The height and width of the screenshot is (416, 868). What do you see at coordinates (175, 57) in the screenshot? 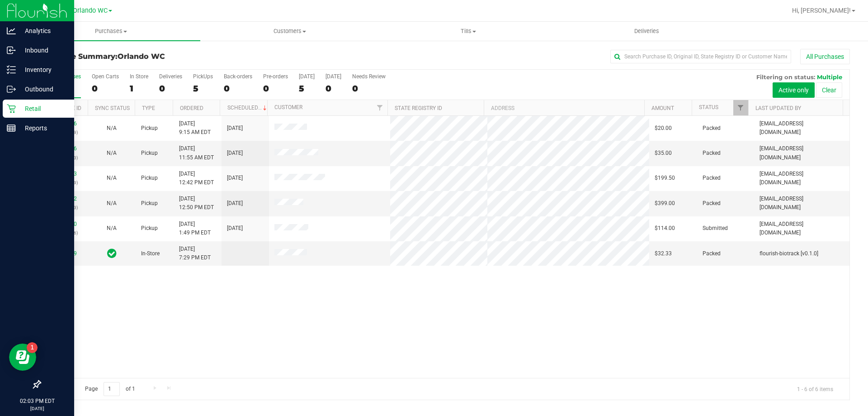
I see `h3: Purchase Summary:` at bounding box center [175, 57].